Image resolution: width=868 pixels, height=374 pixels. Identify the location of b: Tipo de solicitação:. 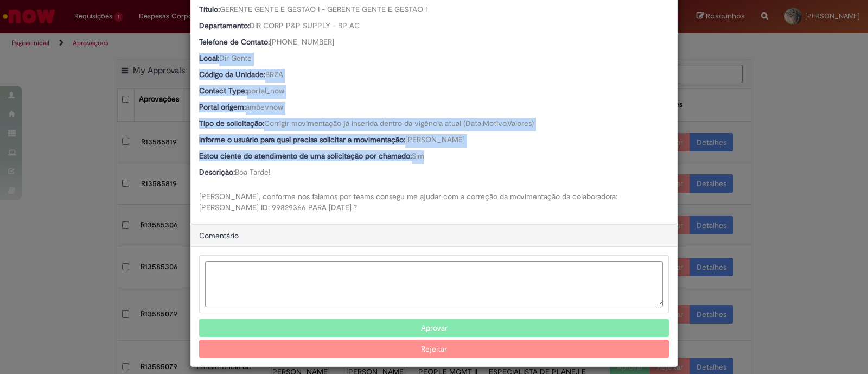
(232, 123).